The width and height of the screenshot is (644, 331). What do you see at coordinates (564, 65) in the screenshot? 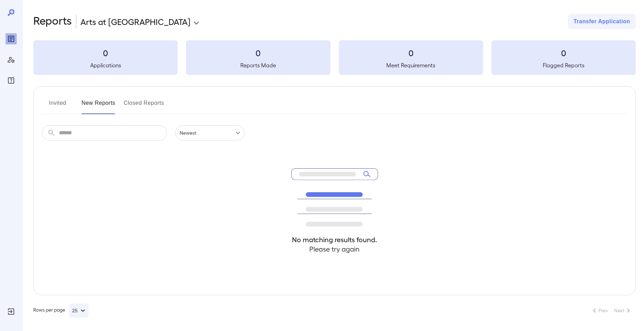
I see `h5: Flagged Reports` at bounding box center [564, 65].